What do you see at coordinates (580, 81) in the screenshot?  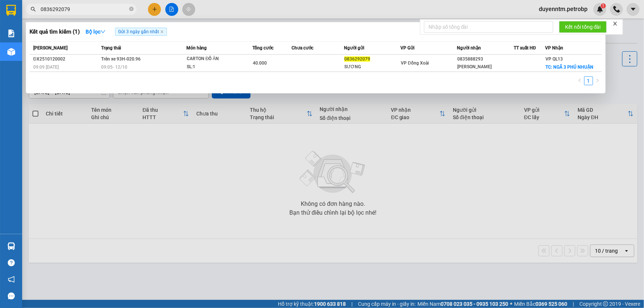 I see `button: left` at bounding box center [580, 81].